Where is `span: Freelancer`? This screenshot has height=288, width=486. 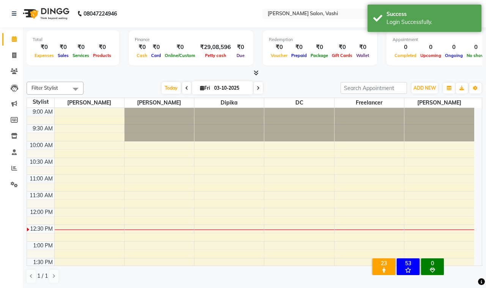 span: Freelancer is located at coordinates (369, 103).